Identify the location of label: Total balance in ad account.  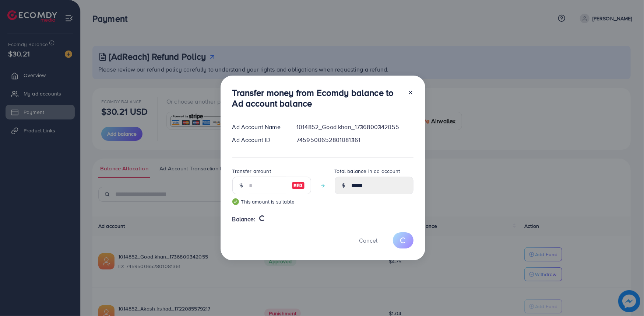
(368, 171).